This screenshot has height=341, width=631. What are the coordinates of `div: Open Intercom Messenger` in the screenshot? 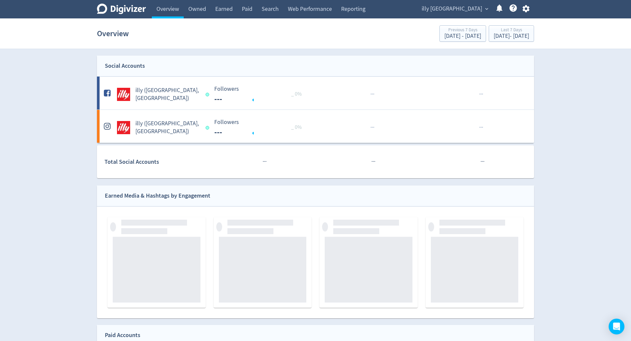 It's located at (616, 326).